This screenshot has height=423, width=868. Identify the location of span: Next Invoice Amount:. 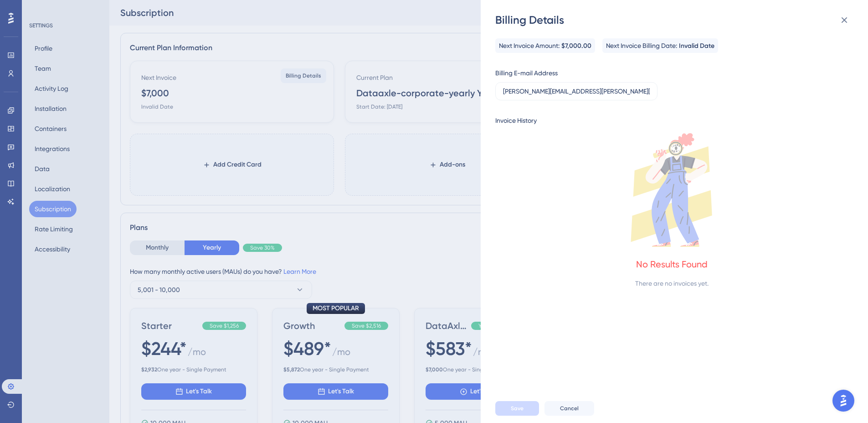
(529, 46).